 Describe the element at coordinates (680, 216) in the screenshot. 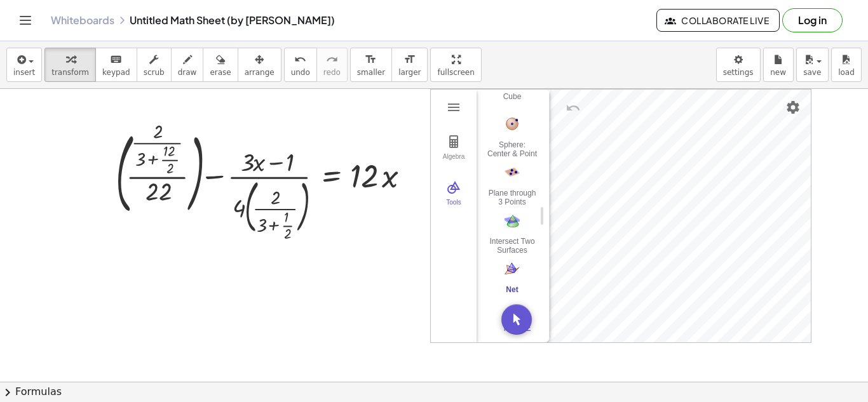

I see `canvas: 3D View` at that location.